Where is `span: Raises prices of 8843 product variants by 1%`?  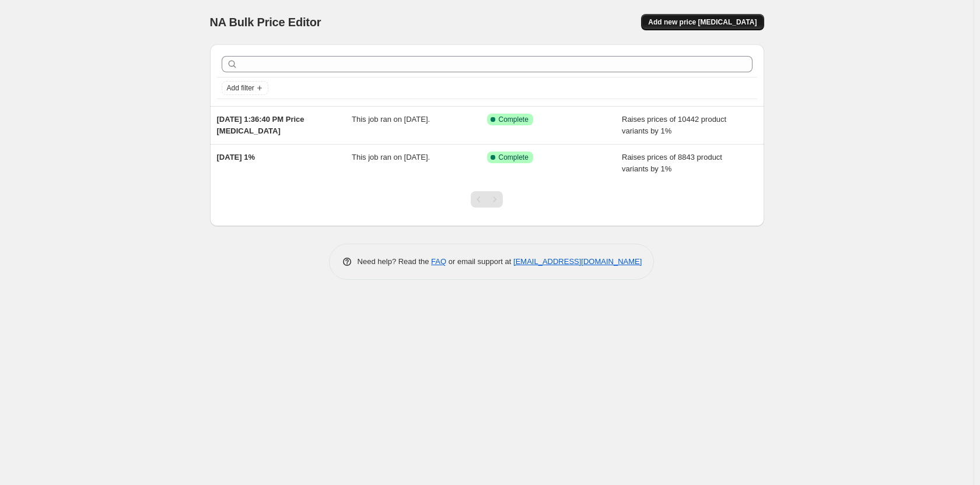 span: Raises prices of 8843 product variants by 1% is located at coordinates (672, 163).